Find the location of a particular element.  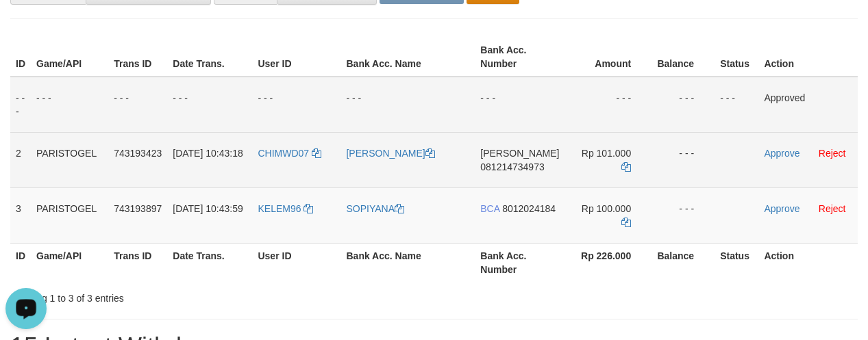

a: Copy 100000 to clipboard is located at coordinates (626, 223).